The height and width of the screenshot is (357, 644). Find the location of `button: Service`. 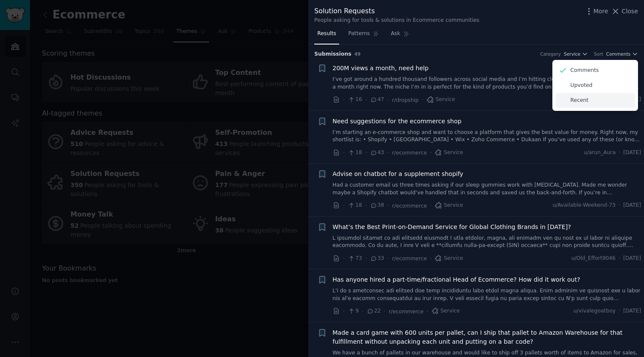

button: Service is located at coordinates (576, 54).